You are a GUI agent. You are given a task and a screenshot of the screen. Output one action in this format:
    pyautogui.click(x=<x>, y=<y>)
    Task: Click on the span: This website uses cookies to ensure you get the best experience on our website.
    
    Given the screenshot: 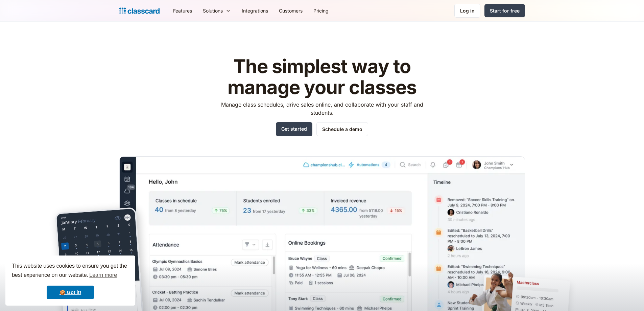 What is the action you would take?
    pyautogui.click(x=70, y=271)
    